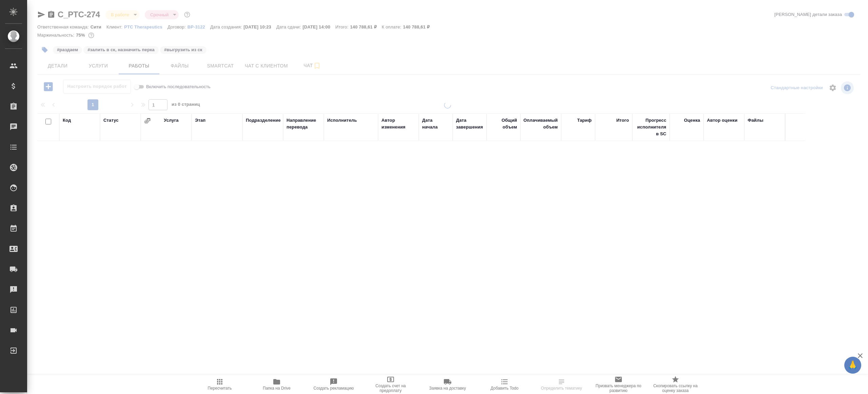 Image resolution: width=868 pixels, height=394 pixels. I want to click on button: Создать рекламацию, so click(334, 384).